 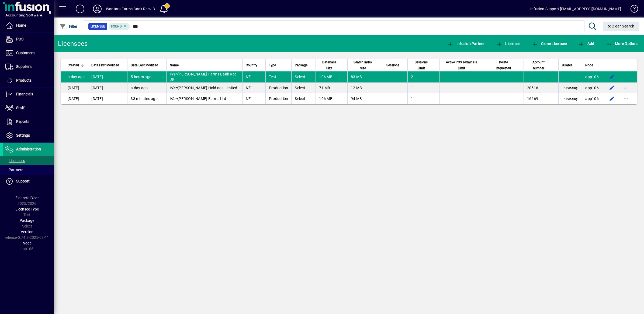 What do you see at coordinates (365, 77) in the screenshot?
I see `td: 83 MB` at bounding box center [365, 77].